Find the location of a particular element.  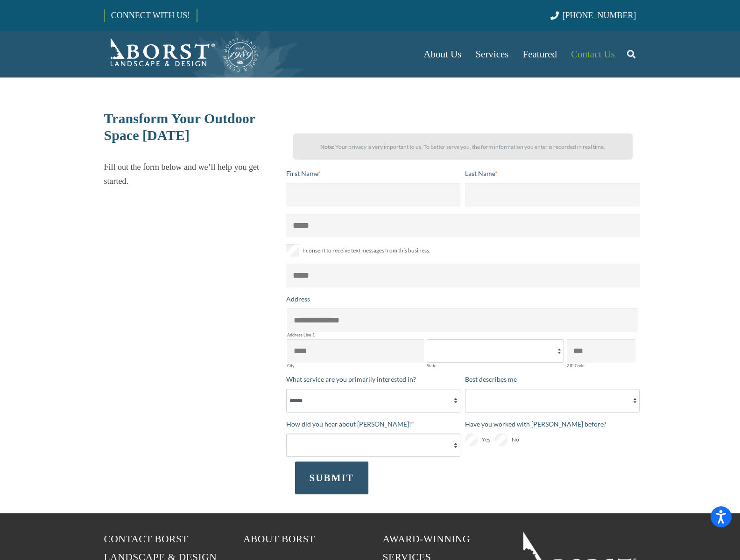

p: Your privacy is very important to us. To better serve you, the form information you enter is reco... is located at coordinates (463, 147).